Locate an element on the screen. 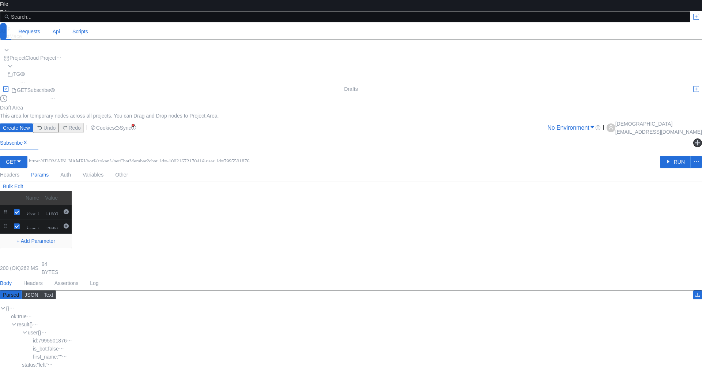  div: Sync is located at coordinates (125, 128).